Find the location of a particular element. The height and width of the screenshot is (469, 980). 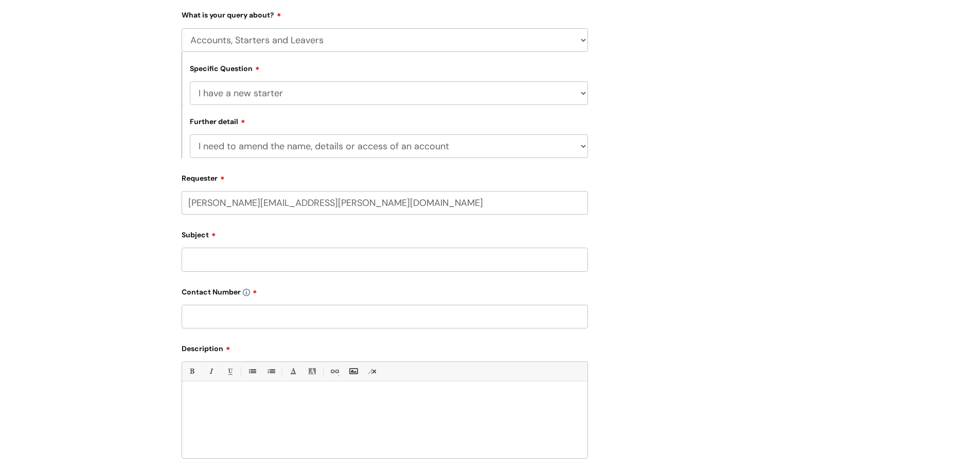

a: Insert Image... is located at coordinates (353, 371).